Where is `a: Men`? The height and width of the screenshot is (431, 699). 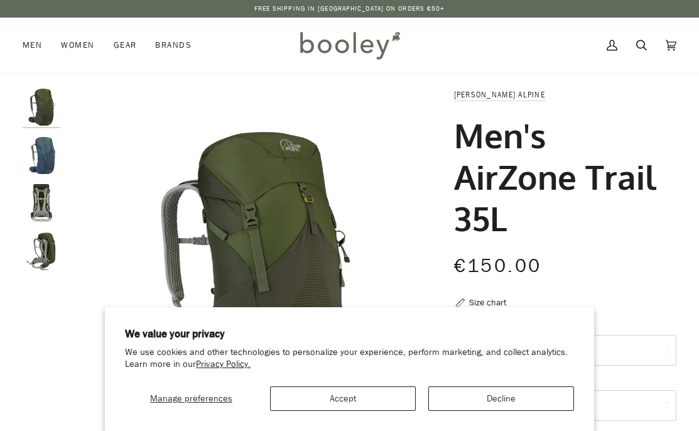
a: Men is located at coordinates (37, 45).